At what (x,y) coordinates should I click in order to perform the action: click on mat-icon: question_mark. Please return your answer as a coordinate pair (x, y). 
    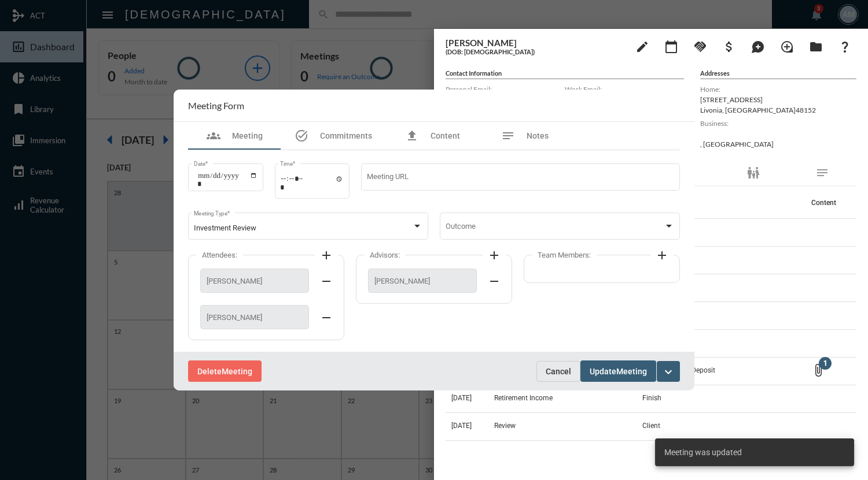
    Looking at the image, I should click on (844, 47).